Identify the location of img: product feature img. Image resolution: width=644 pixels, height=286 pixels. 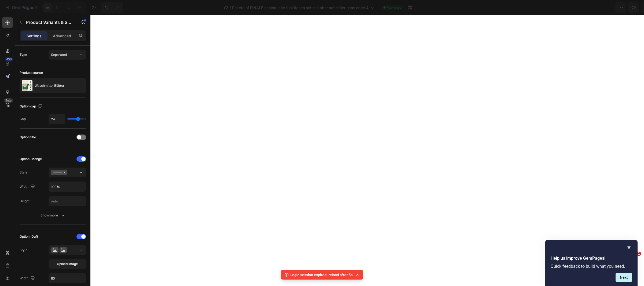
(27, 86).